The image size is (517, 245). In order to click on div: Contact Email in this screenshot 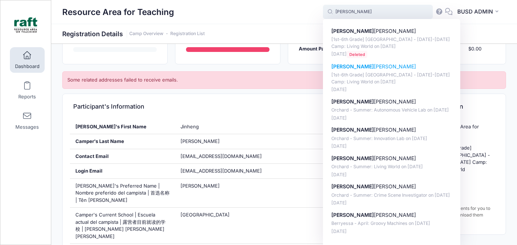, I will do `click(123, 157)`.